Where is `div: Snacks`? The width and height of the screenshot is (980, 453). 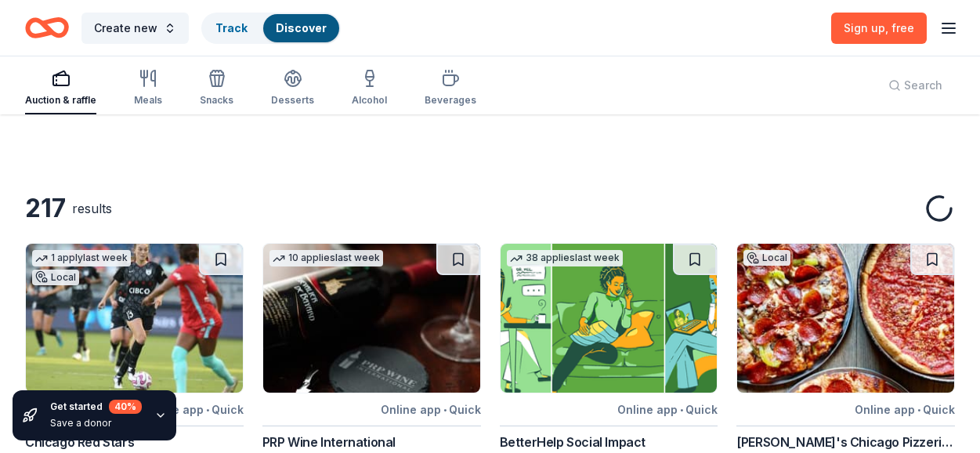 div: Snacks is located at coordinates (217, 100).